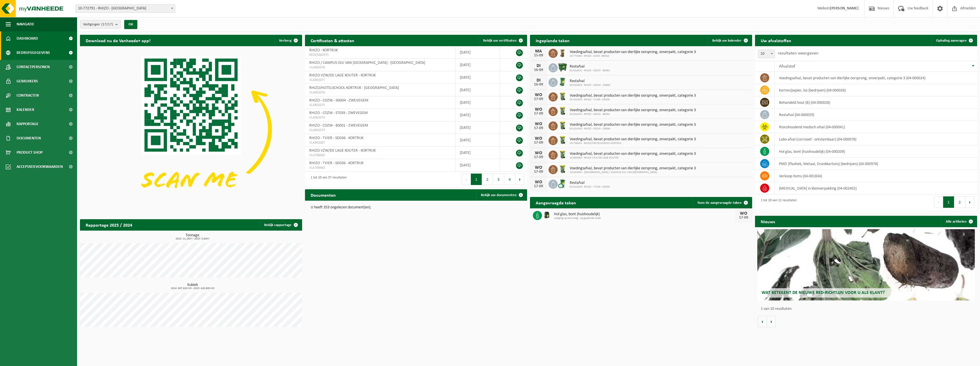  I want to click on td: labo-afval (corrosief - ontvlambaar) (04-000078), so click(876, 139).